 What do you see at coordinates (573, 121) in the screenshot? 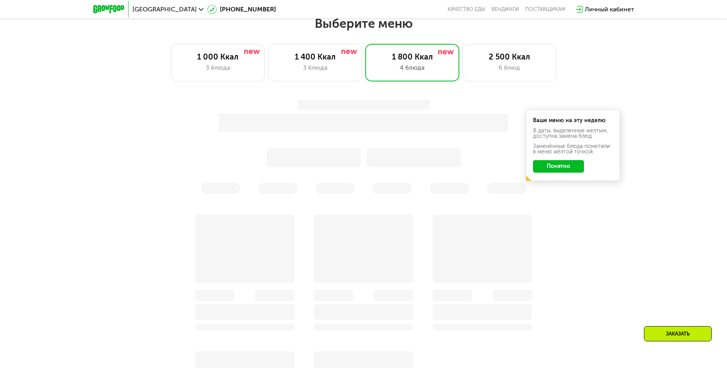
I see `div: Ваше меню на эту неделю` at bounding box center [573, 121].